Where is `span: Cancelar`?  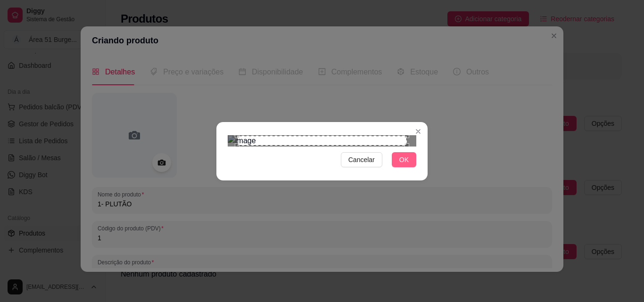 span: Cancelar is located at coordinates (362, 160).